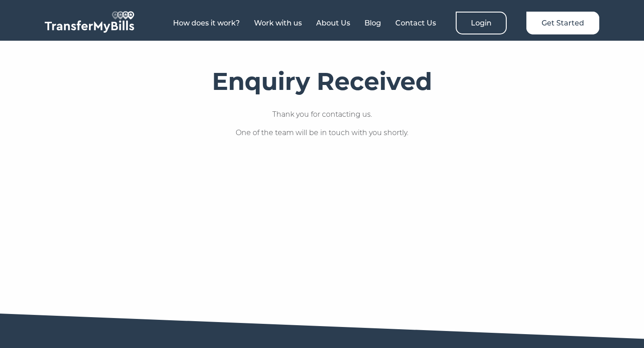 This screenshot has width=644, height=348. I want to click on p: One of the team will be in touch with you shortly., so click(322, 133).